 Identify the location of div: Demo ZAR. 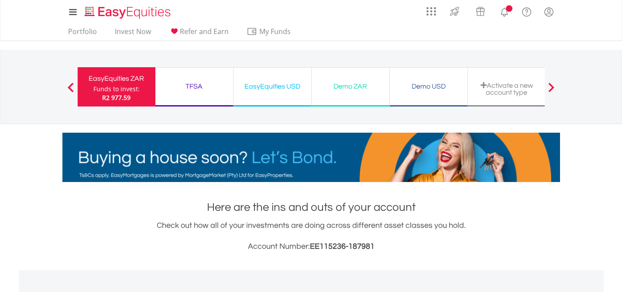
(351, 86).